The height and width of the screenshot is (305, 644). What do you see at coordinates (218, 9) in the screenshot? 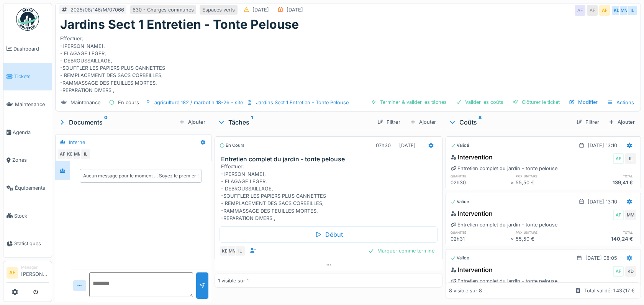
I see `div: Espaces verts` at bounding box center [218, 9].